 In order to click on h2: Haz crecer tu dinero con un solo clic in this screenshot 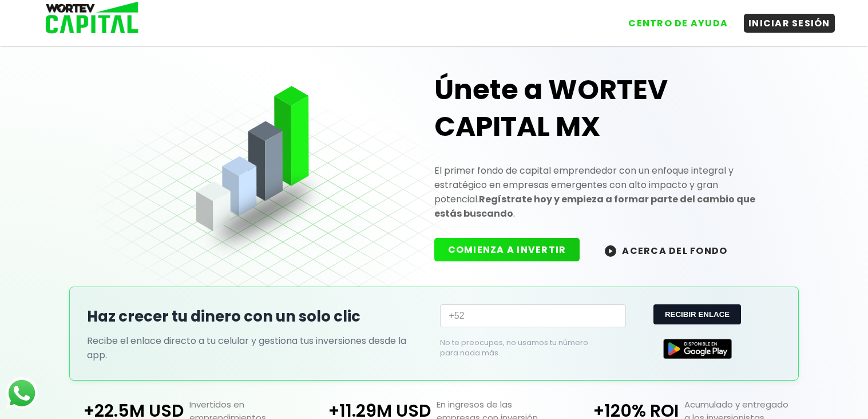, I will do `click(258, 316)`.